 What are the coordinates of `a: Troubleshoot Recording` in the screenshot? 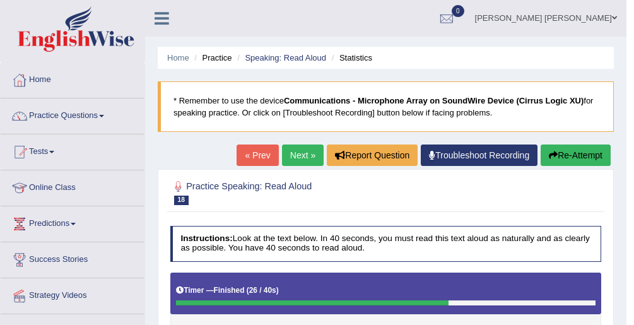 It's located at (479, 155).